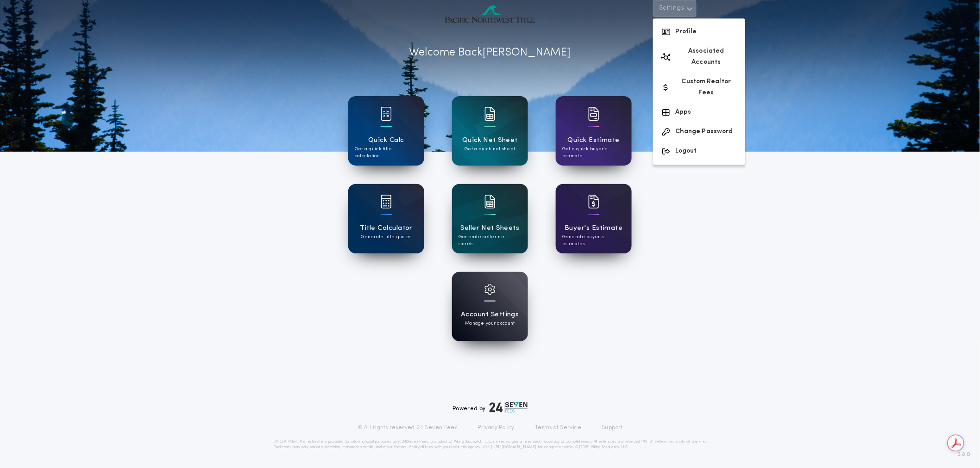 This screenshot has width=980, height=468. I want to click on p: Get a quick buyer's estimate, so click(594, 153).